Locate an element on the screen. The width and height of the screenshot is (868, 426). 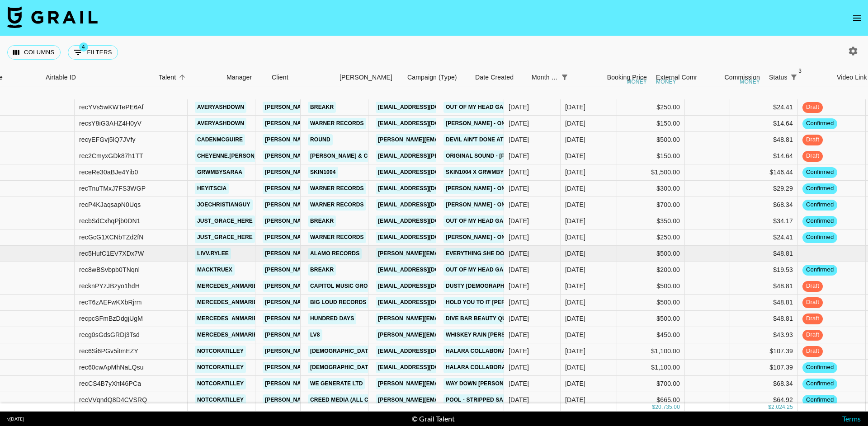
a: SKIN1004 x grwmbysaraa 5 of 5 is located at coordinates (493, 172).